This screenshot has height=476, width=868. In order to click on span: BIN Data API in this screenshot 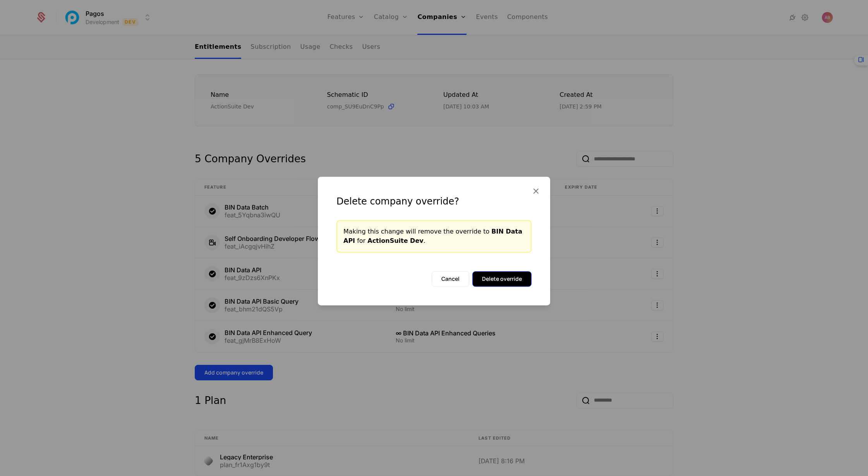, I will do `click(433, 236)`.